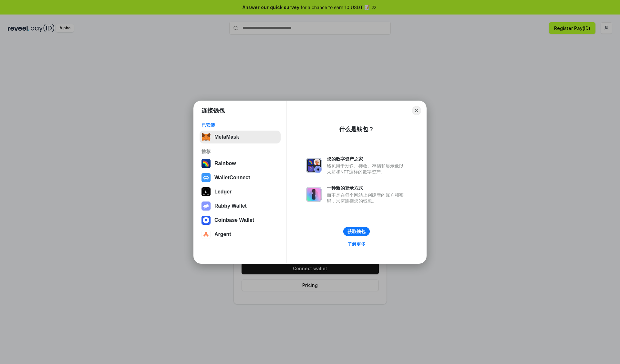 This screenshot has height=364, width=620. Describe the element at coordinates (356, 244) in the screenshot. I see `a: 了解更多` at that location.